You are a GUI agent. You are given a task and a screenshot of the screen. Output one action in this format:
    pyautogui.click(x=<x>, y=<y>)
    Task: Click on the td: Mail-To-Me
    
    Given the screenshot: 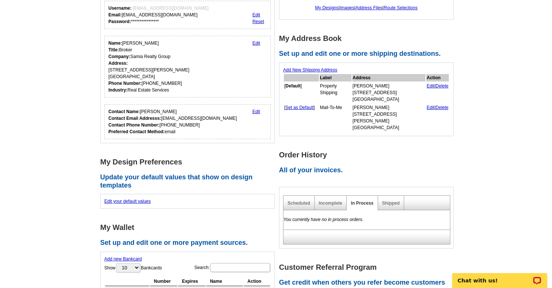 What is the action you would take?
    pyautogui.click(x=336, y=118)
    